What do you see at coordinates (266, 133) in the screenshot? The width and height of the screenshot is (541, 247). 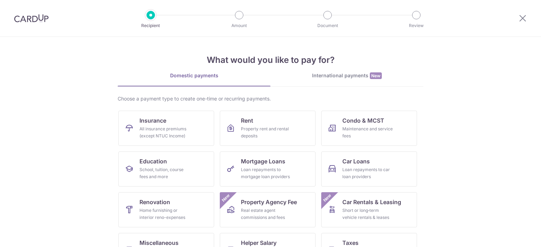 I see `div: Property rent and rental deposits` at bounding box center [266, 133].